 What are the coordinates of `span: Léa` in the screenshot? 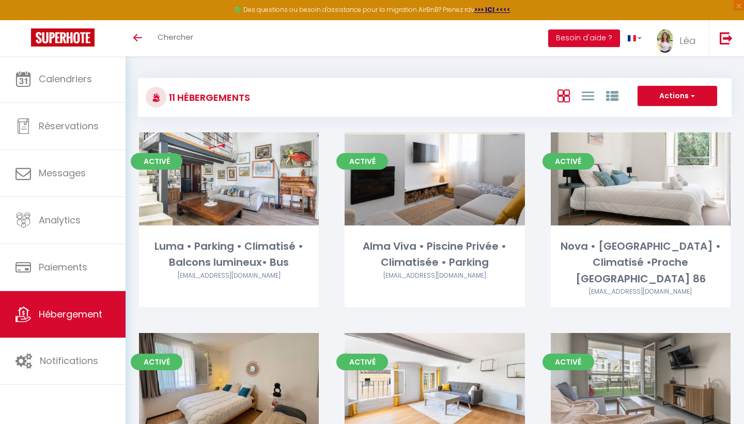 It's located at (688, 40).